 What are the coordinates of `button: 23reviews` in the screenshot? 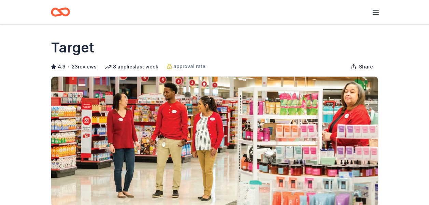 It's located at (84, 67).